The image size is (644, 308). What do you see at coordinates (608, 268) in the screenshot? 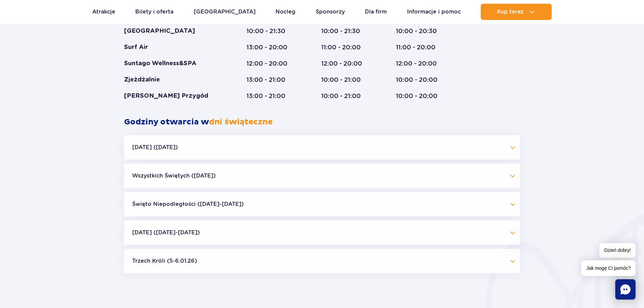
I see `span: Jak mogę Ci pomóc?` at bounding box center [608, 268].